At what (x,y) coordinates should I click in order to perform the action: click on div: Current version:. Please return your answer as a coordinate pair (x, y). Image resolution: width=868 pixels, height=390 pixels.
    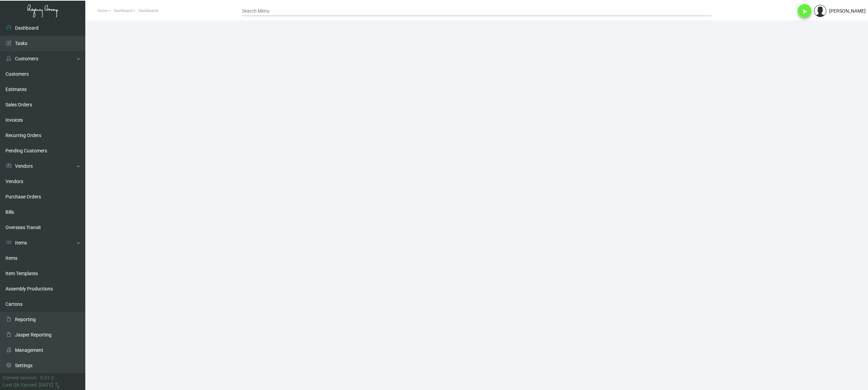
    Looking at the image, I should click on (20, 378).